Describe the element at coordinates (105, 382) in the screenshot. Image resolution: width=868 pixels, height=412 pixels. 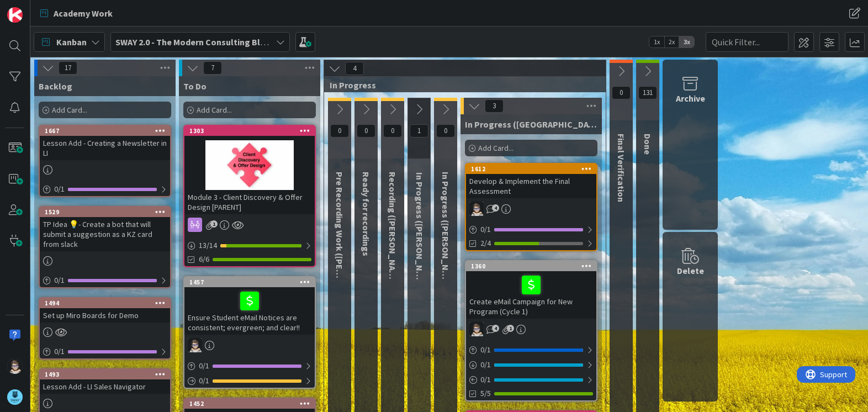
I see `div: 1493Lesson Add - LI Sales Navigator` at that location.